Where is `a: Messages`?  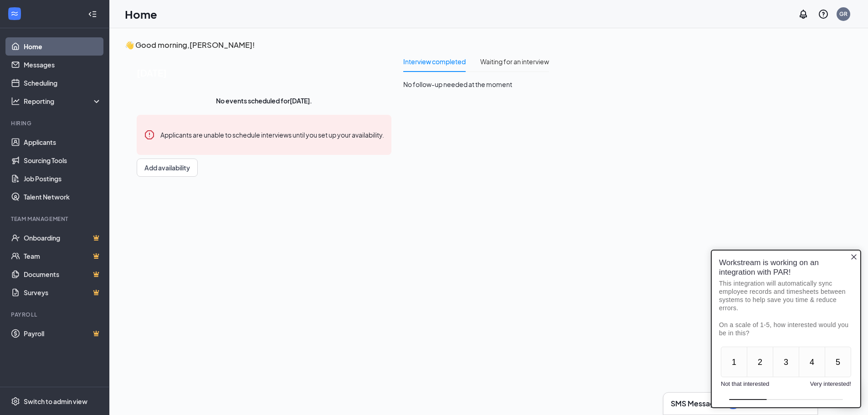 a: Messages is located at coordinates (62, 64).